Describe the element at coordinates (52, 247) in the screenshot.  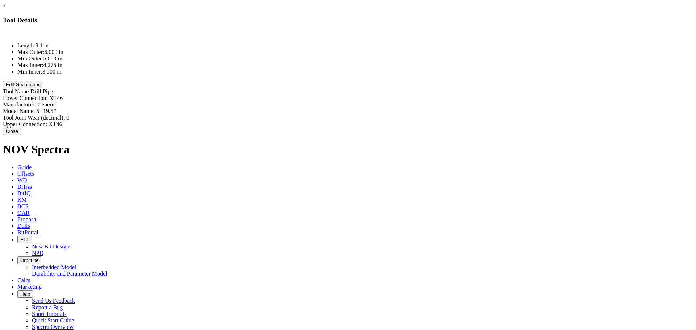
I see `a: New Bit Designs` at that location.